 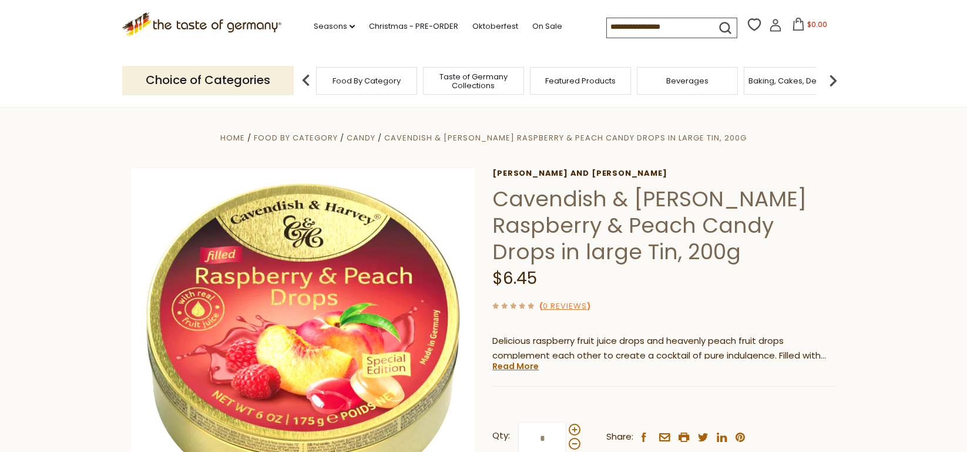 I want to click on span: Taste of Germany Collections, so click(x=473, y=81).